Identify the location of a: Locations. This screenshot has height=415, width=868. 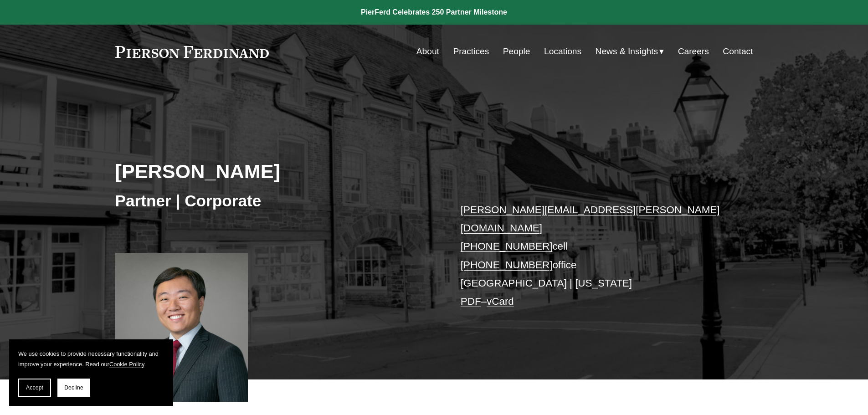
(563, 51).